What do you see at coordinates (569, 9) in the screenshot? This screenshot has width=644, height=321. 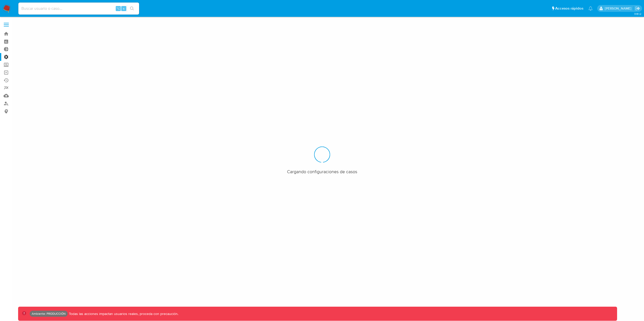 I see `span: Accesos rápidos` at bounding box center [569, 9].